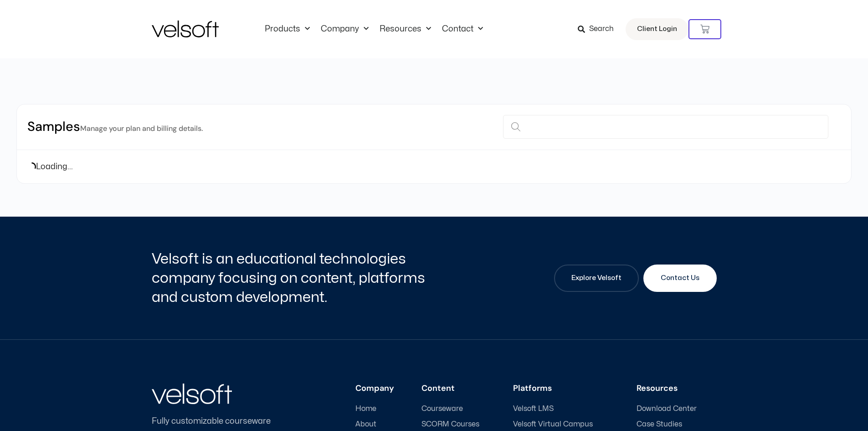  What do you see at coordinates (373, 29) in the screenshot?
I see `nav: Menu` at bounding box center [373, 29].